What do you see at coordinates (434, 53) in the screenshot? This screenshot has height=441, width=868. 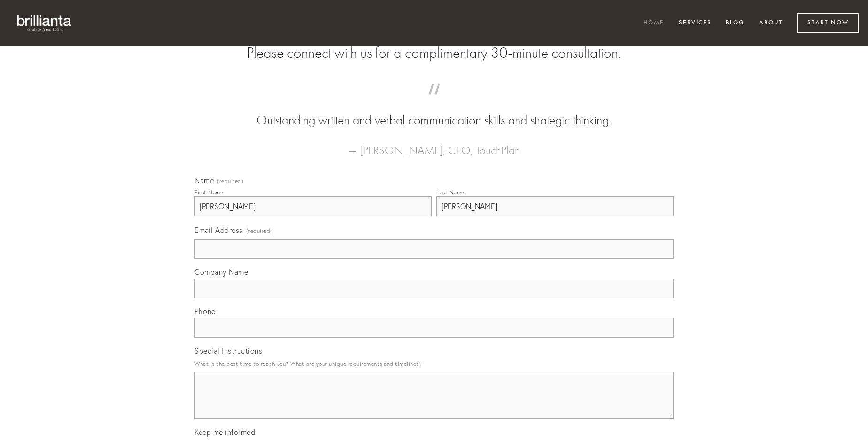 I see `h2: Please connect with us for a complimentary 30-minute consultation.` at bounding box center [434, 53].